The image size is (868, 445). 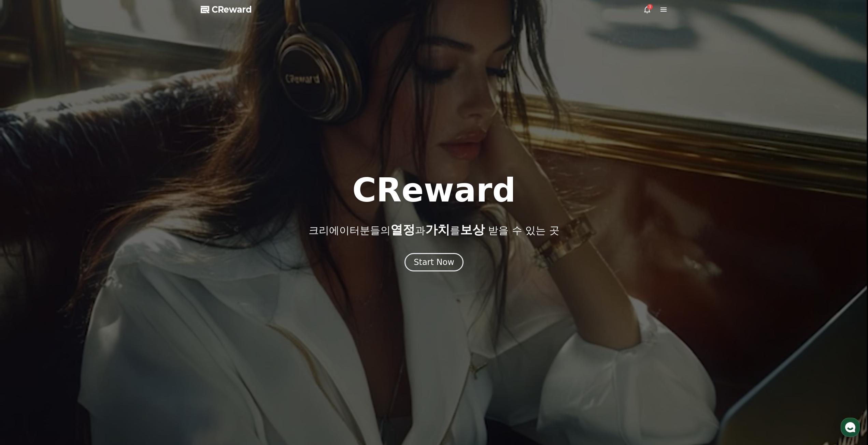 What do you see at coordinates (437, 229) in the screenshot?
I see `span: 가치` at bounding box center [437, 229].